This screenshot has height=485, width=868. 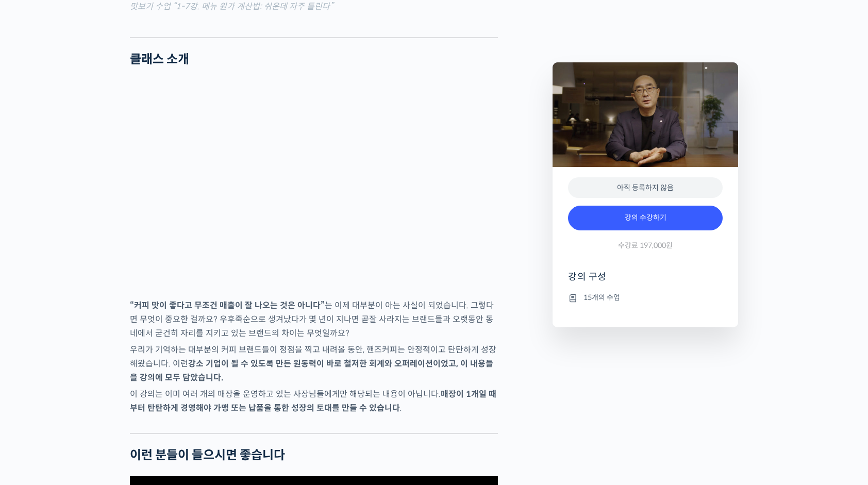 I want to click on strong: 클래스 소개, so click(x=159, y=60).